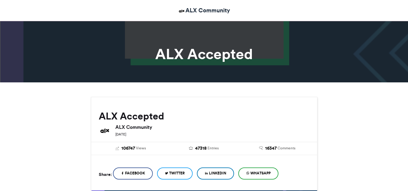  Describe the element at coordinates (204, 54) in the screenshot. I see `h1: ALX Accepted` at that location.